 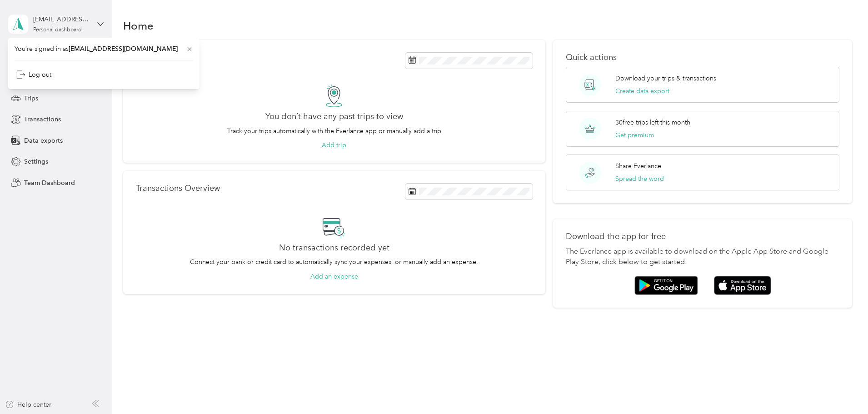 What do you see at coordinates (639, 179) in the screenshot?
I see `button: Spread the word` at bounding box center [639, 179].